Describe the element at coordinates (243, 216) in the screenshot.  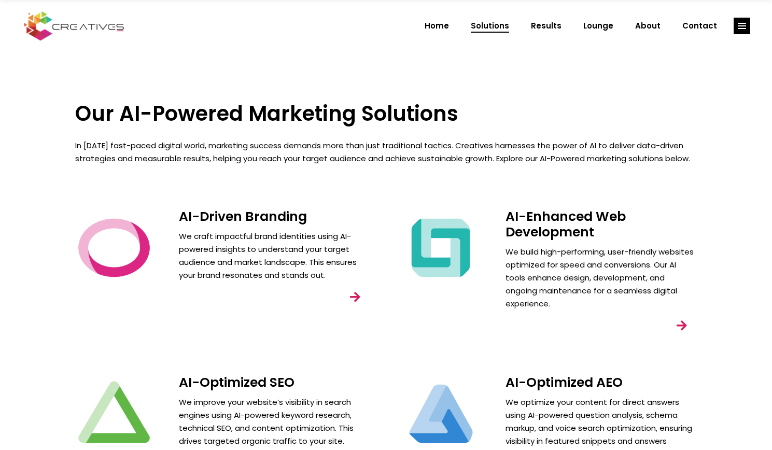
I see `a: AI-Driven Branding` at that location.